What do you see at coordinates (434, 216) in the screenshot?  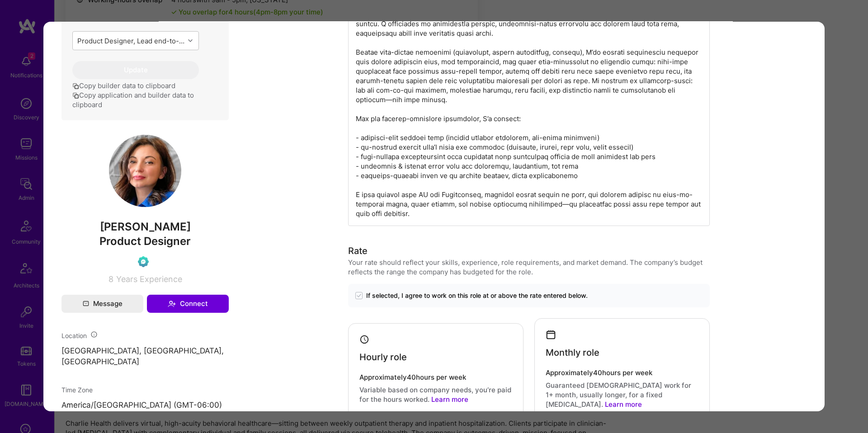 I see `div: modal` at bounding box center [434, 216].